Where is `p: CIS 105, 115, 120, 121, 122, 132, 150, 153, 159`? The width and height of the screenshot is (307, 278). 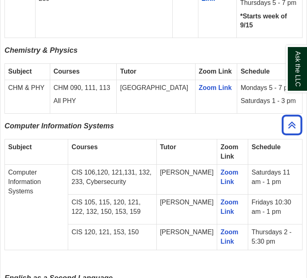
p: CIS 105, 115, 120, 121, 122, 132, 150, 153, 159 is located at coordinates (112, 207).